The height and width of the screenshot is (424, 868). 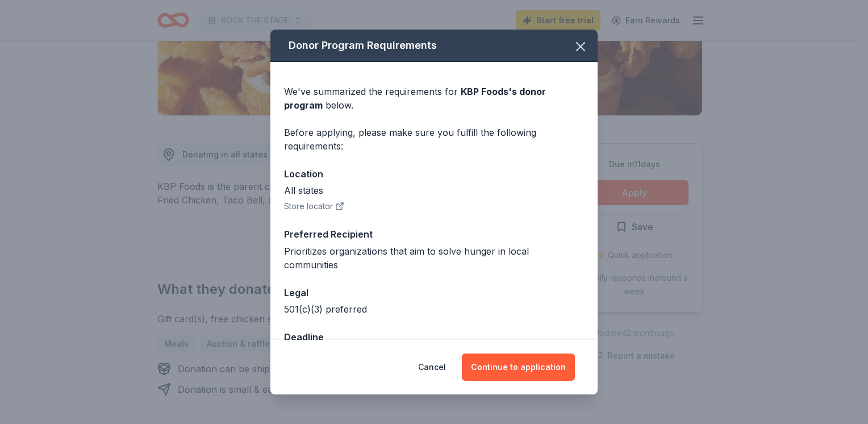 I want to click on div: We've summarized the requirements for below., so click(x=434, y=98).